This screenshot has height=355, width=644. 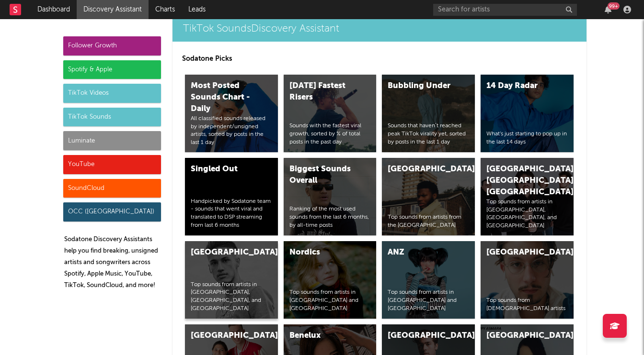 I want to click on div: All classified sounds released by independent/unsigned artists, sorted by posts in the last 1 day, so click(x=231, y=131).